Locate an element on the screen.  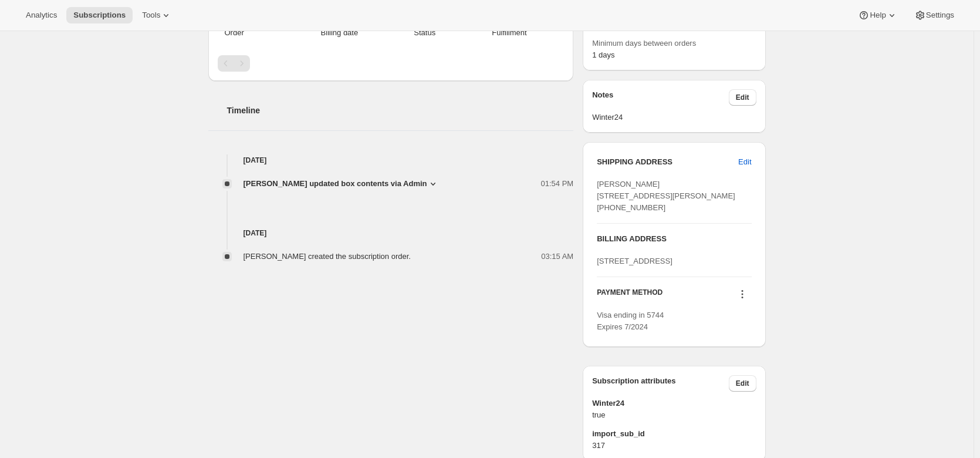
h3: SHIPPING ADDRESS is located at coordinates (667, 162).